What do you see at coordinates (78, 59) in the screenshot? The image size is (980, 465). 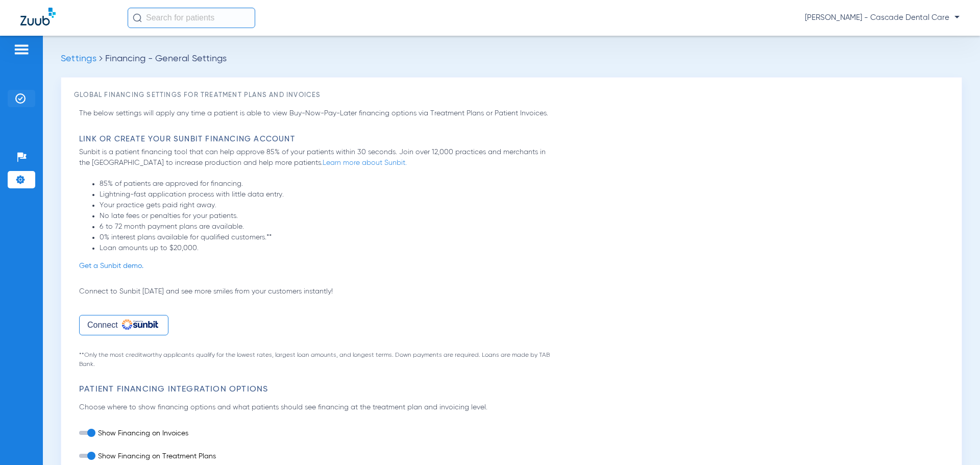 I see `span: Settings` at bounding box center [78, 59].